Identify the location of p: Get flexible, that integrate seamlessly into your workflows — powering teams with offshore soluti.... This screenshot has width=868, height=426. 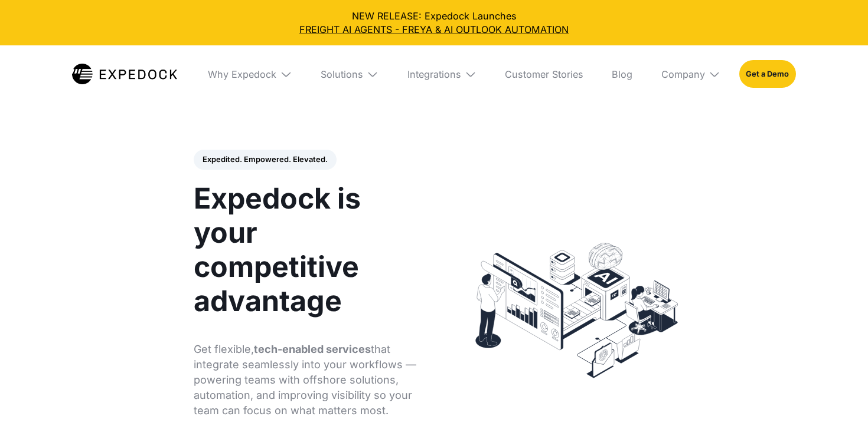
(308, 381).